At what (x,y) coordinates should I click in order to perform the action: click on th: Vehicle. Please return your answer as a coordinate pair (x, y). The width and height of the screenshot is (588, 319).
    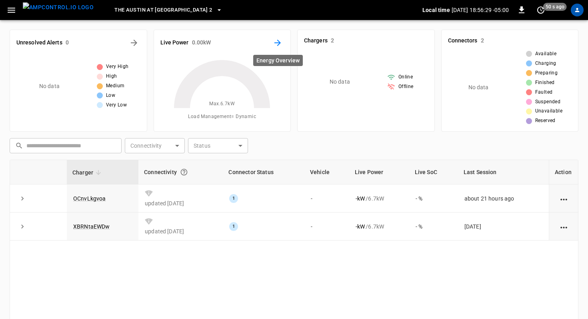
    Looking at the image, I should click on (327, 172).